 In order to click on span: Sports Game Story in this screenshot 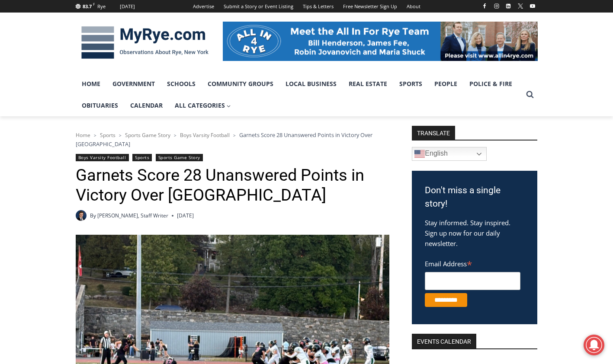, I will do `click(147, 135)`.